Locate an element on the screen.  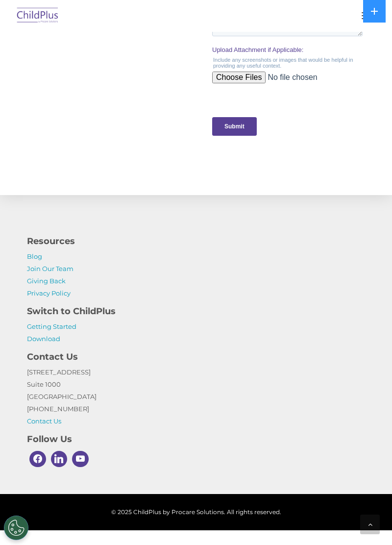
button: Cookies Settings is located at coordinates (16, 528).